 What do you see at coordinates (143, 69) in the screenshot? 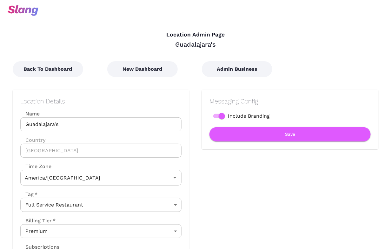
I see `a: New Dashboard` at bounding box center [143, 69].